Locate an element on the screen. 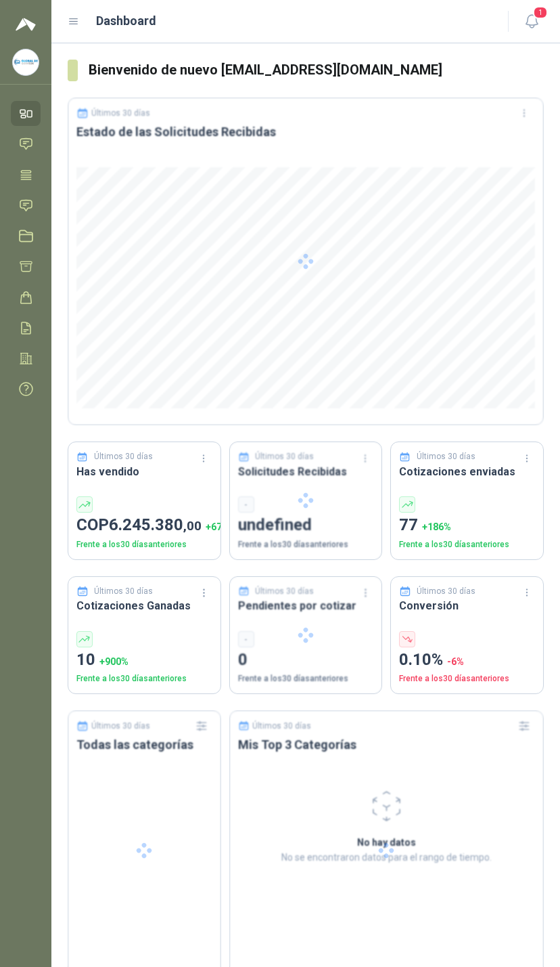 This screenshot has height=967, width=560. h3: Cotizaciones Ganadas is located at coordinates (144, 605).